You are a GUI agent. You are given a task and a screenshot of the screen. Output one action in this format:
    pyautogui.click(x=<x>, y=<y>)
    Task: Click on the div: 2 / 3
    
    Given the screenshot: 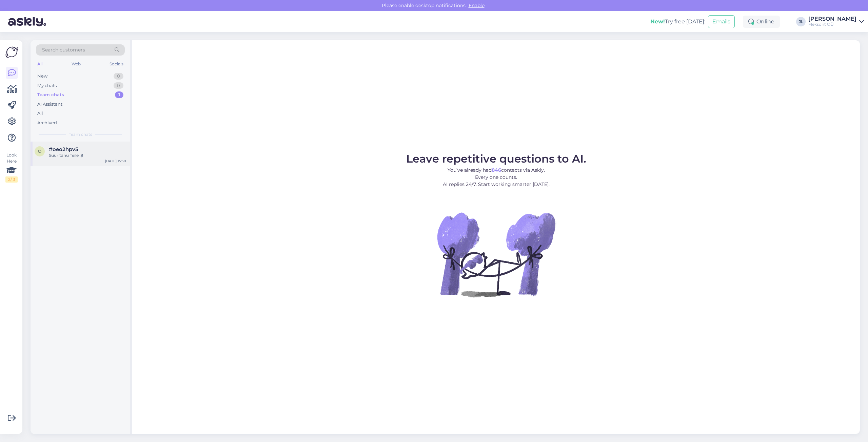 What is the action you would take?
    pyautogui.click(x=11, y=179)
    